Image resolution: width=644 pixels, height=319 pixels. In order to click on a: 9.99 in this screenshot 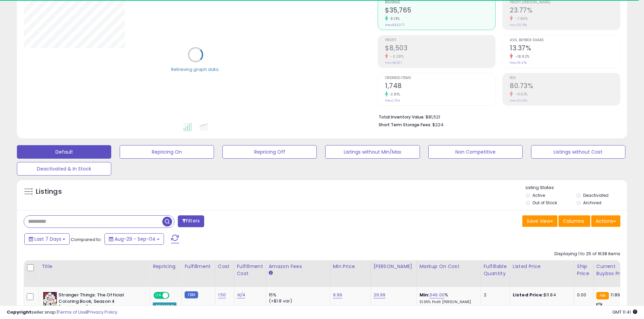, I will do `click(338, 295)`.